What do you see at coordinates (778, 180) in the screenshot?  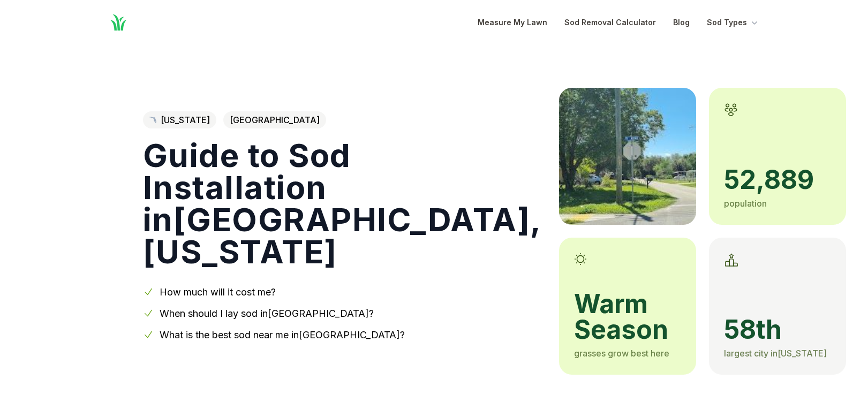 I see `span: 52,889` at bounding box center [778, 180].